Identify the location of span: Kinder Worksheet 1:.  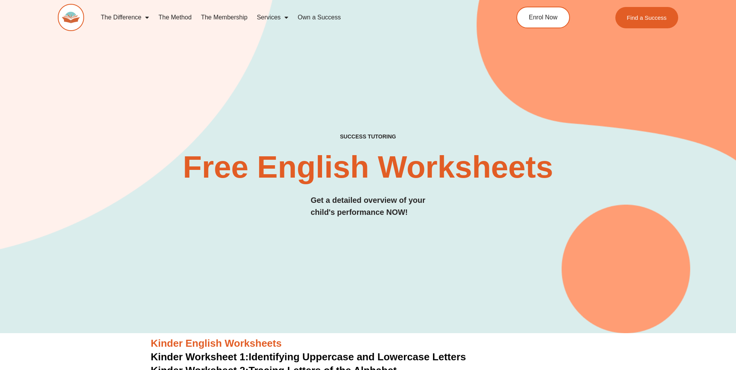
(200, 357).